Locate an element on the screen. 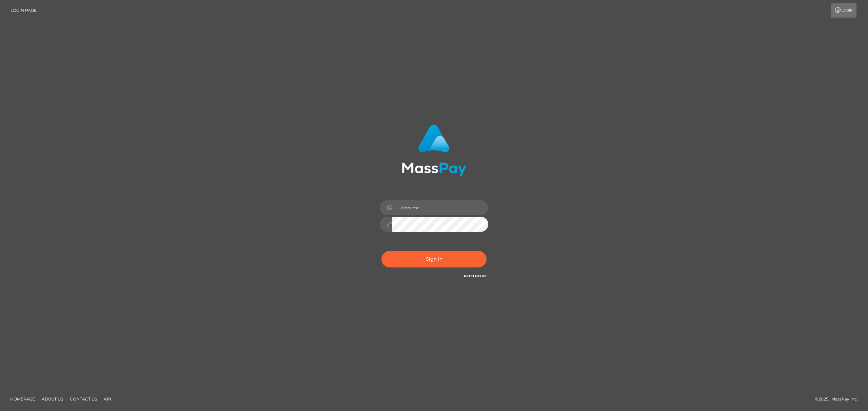  a: Need Help? is located at coordinates (475, 276).